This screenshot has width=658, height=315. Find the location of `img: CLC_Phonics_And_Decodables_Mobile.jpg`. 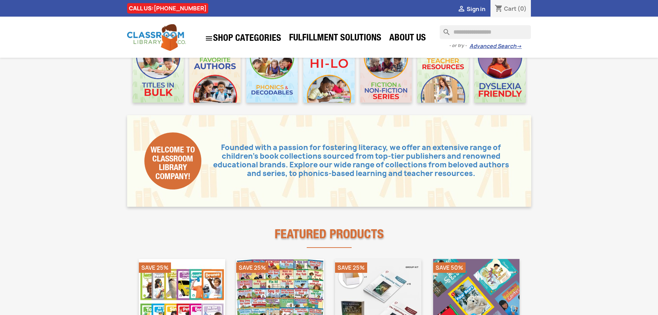

img: CLC_Phonics_And_Decodables_Mobile.jpg is located at coordinates (272, 77).